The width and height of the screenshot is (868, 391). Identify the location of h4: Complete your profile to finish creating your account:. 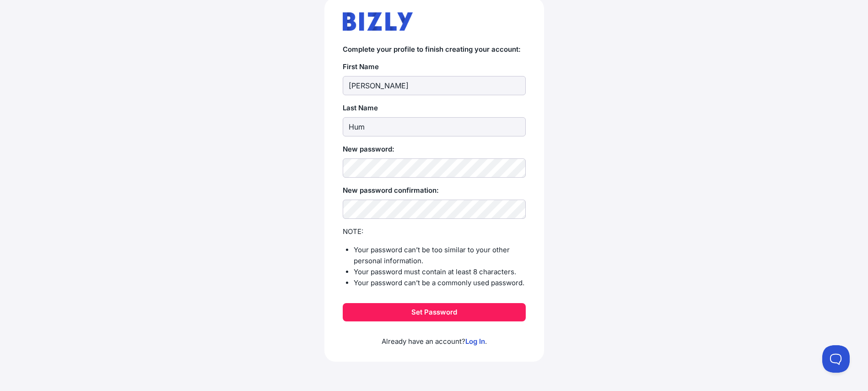
(434, 50).